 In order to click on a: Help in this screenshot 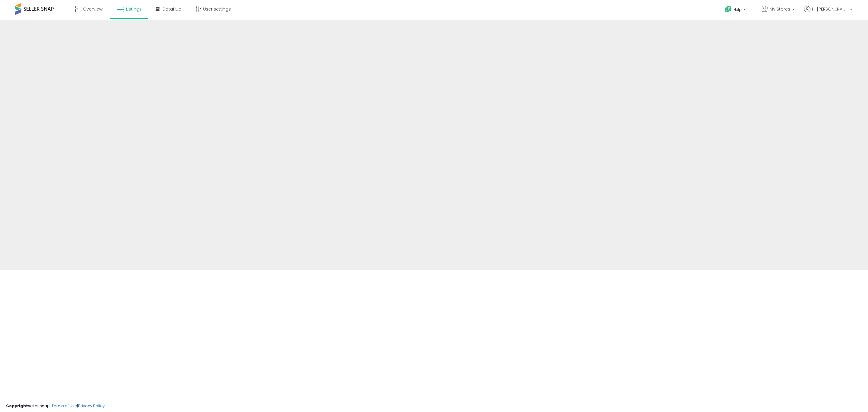, I will do `click(736, 11)`.